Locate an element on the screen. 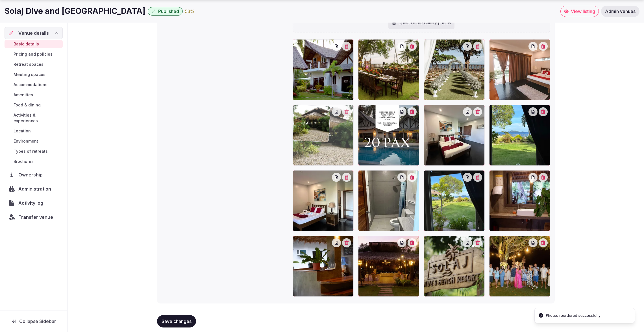 Image resolution: width=644 pixels, height=332 pixels. span: Venue details is located at coordinates (33, 33).